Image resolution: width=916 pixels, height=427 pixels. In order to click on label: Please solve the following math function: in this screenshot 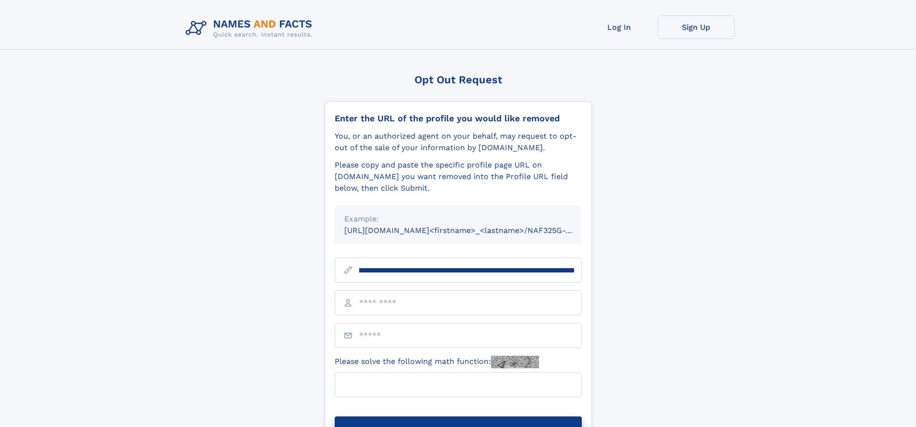, I will do `click(437, 362)`.